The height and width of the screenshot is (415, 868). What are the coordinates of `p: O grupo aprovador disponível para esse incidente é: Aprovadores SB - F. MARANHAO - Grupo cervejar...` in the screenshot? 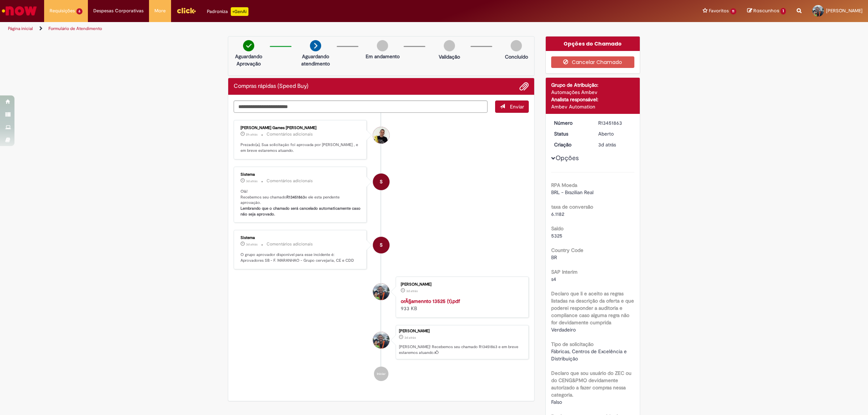 It's located at (301, 257).